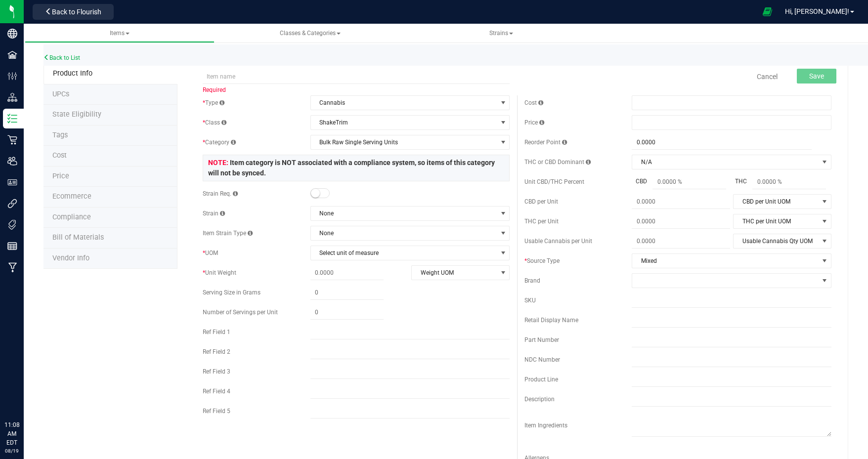  I want to click on span: CBD per Unit, so click(541, 202).